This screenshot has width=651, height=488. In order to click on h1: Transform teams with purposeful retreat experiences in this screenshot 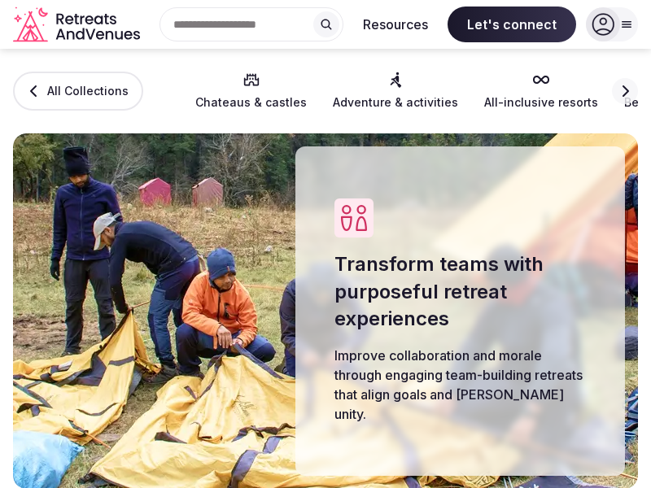, I will do `click(460, 291)`.